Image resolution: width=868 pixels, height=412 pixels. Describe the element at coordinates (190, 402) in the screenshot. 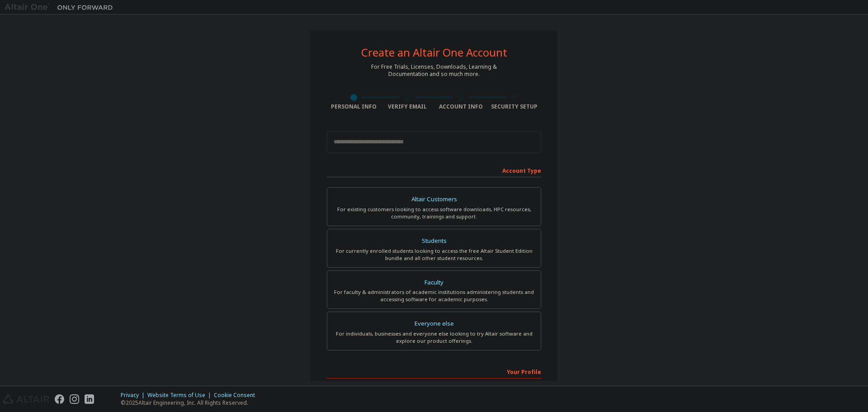

I see `p: © 2025 Altair Engineering, Inc. All Rights Reserved.` at that location.